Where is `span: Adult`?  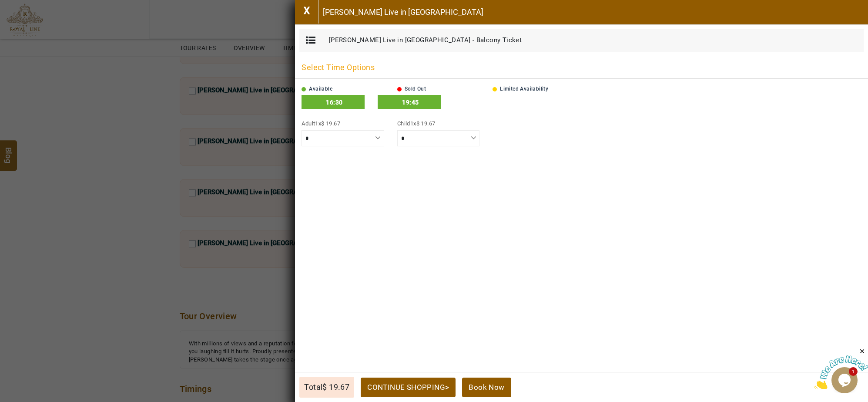 span: Adult is located at coordinates (321, 123).